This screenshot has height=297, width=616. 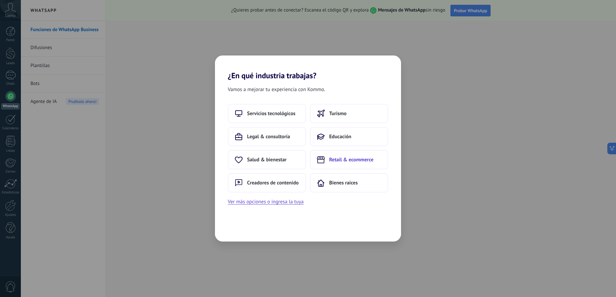 I want to click on h2: ¿En qué industria trabajas?, so click(x=308, y=68).